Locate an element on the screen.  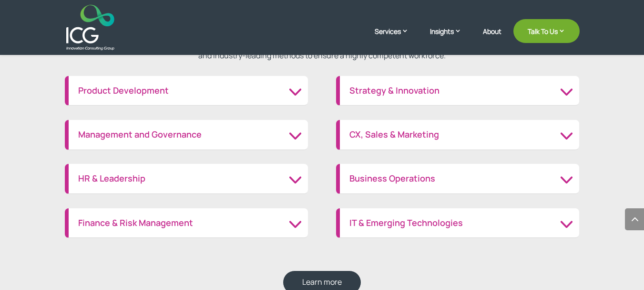
h3: Strategy & Innovation is located at coordinates (460, 91).